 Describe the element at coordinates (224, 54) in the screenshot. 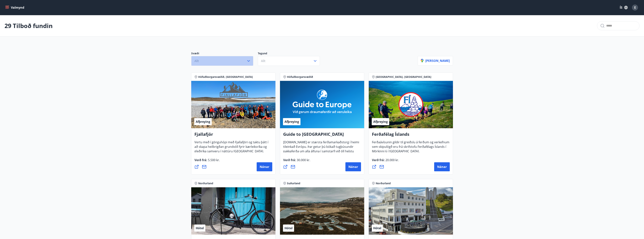

I see `p: Svæði` at that location.